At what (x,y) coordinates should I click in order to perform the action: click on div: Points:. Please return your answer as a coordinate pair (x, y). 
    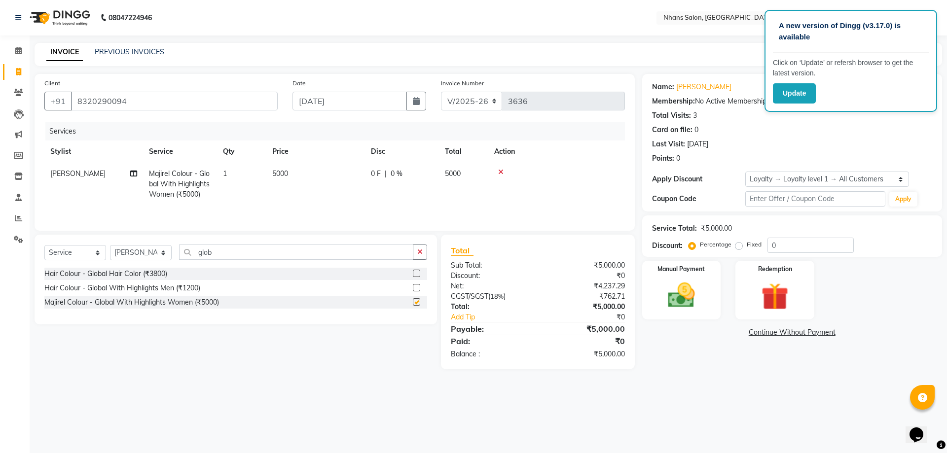
    Looking at the image, I should click on (663, 158).